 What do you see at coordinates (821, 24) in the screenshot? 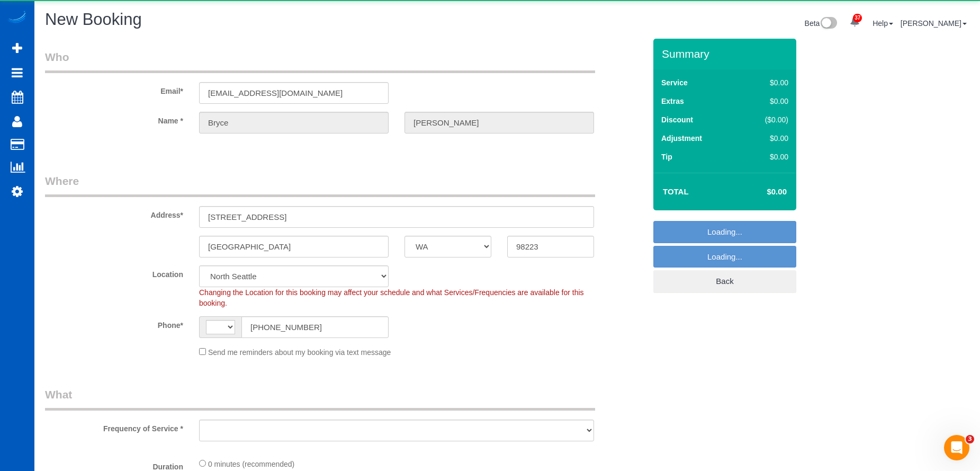
I see `a: Beta` at bounding box center [821, 24].